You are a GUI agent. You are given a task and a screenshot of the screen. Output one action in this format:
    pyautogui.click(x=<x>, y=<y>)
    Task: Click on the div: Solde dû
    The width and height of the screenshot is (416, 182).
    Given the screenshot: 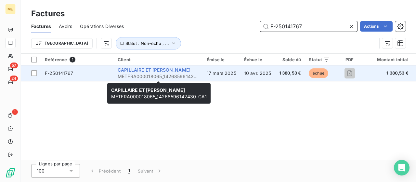 What is the action you would take?
    pyautogui.click(x=290, y=59)
    